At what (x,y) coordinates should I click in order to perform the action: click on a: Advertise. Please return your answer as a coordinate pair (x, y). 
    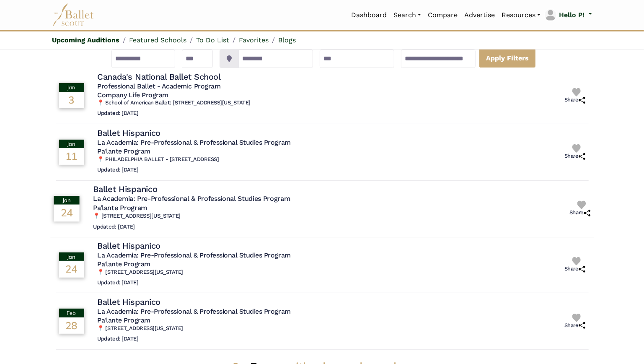
    Looking at the image, I should click on (480, 15).